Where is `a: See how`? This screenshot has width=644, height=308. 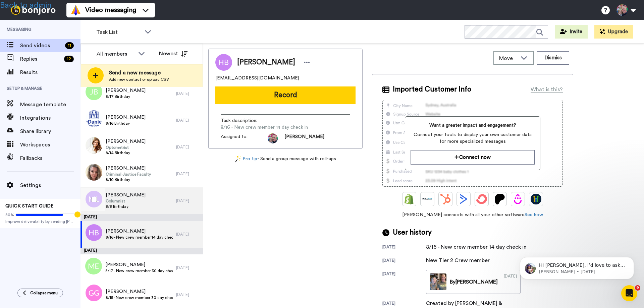
a: See how is located at coordinates (533, 215).